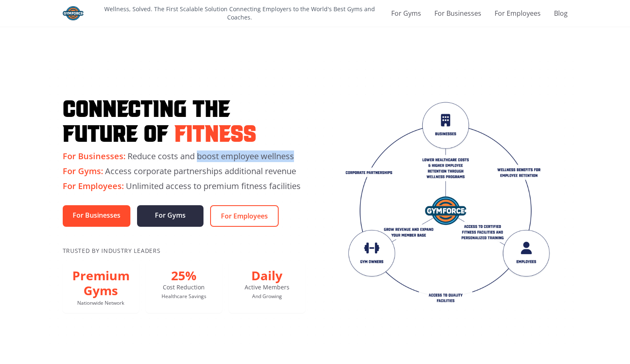 The height and width of the screenshot is (364, 630). What do you see at coordinates (101, 303) in the screenshot?
I see `p: Nationwide Network` at bounding box center [101, 303].